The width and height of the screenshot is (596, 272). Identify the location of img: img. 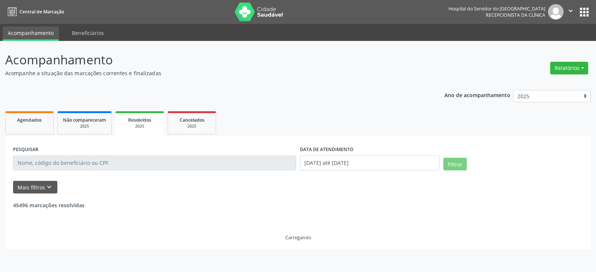
(556, 12).